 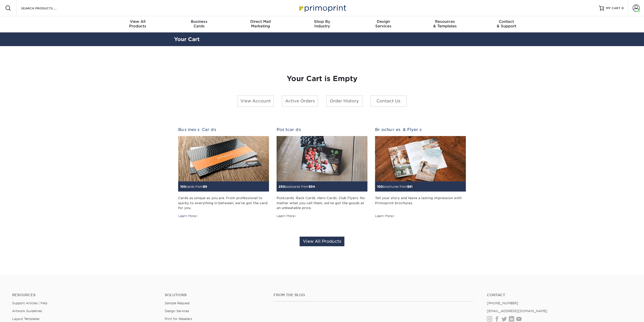 What do you see at coordinates (388, 101) in the screenshot?
I see `a: Contact Us` at bounding box center [388, 101].